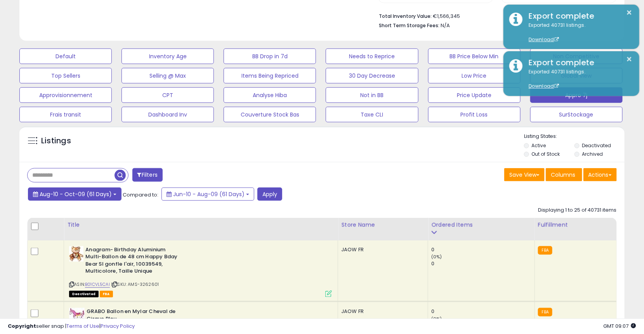 The width and height of the screenshot is (644, 334). I want to click on a: Terms of Use, so click(83, 325).